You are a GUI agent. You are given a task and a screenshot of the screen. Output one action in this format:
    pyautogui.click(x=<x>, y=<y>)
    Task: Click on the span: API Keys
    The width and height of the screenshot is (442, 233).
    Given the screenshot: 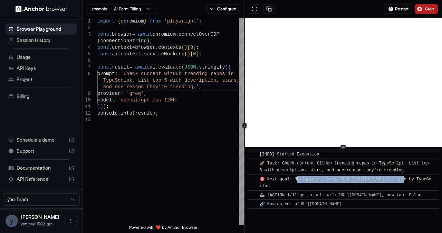 What is the action you would take?
    pyautogui.click(x=45, y=68)
    